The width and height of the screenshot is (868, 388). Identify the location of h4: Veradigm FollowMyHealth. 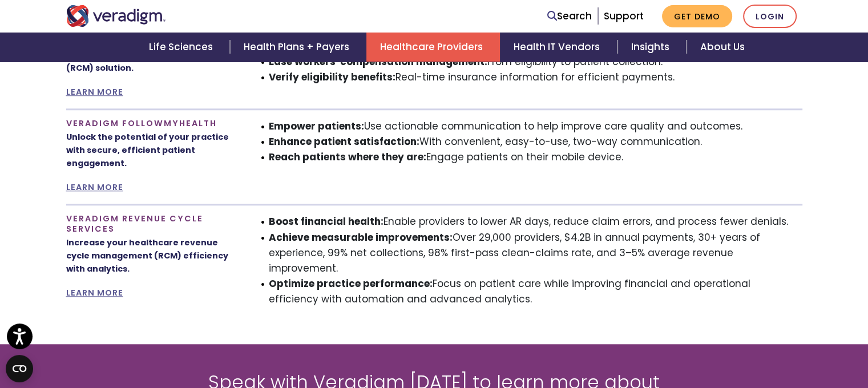
(152, 123).